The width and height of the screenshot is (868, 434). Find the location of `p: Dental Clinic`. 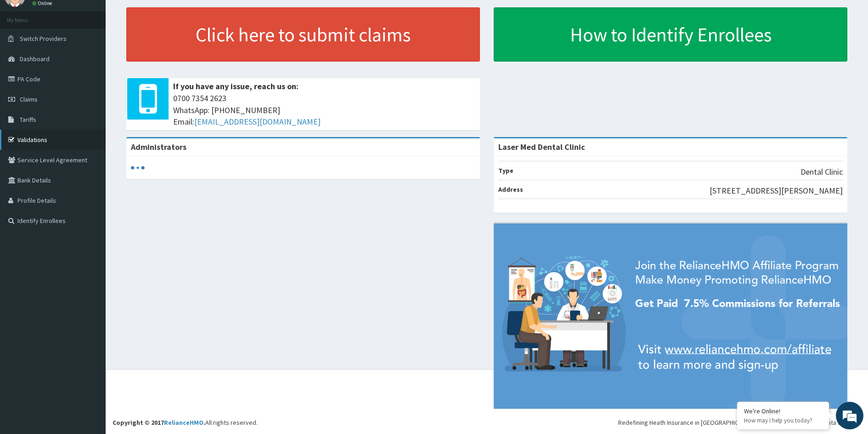

p: Dental Clinic is located at coordinates (822, 172).